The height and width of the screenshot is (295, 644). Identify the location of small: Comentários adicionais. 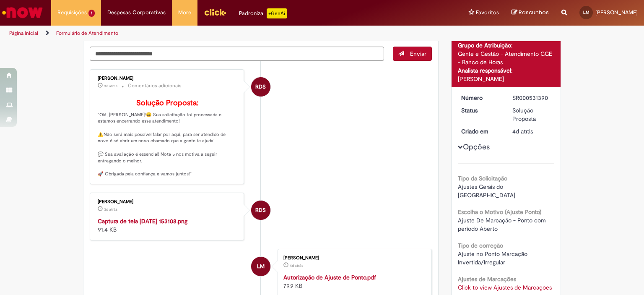
(155, 86).